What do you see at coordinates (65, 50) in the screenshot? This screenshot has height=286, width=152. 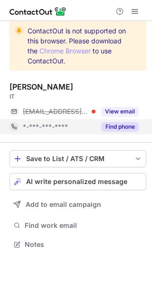 I see `a: Chrome Browser` at bounding box center [65, 50].